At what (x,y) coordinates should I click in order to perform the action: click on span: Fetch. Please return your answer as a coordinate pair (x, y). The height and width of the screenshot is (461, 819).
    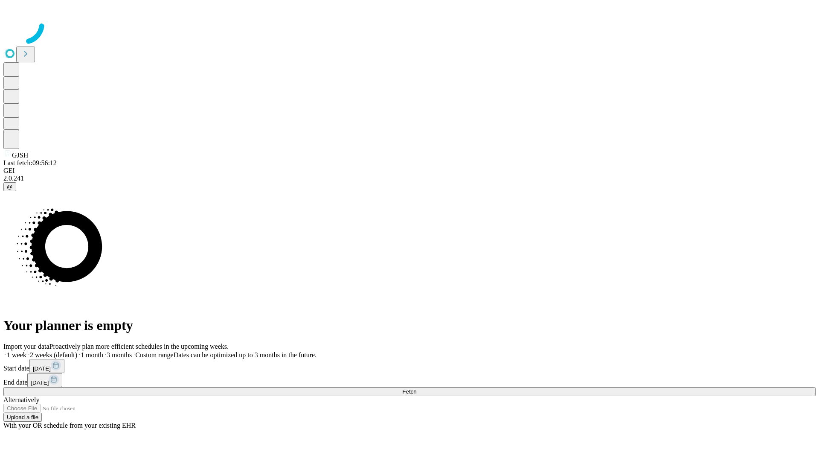
    Looking at the image, I should click on (409, 391).